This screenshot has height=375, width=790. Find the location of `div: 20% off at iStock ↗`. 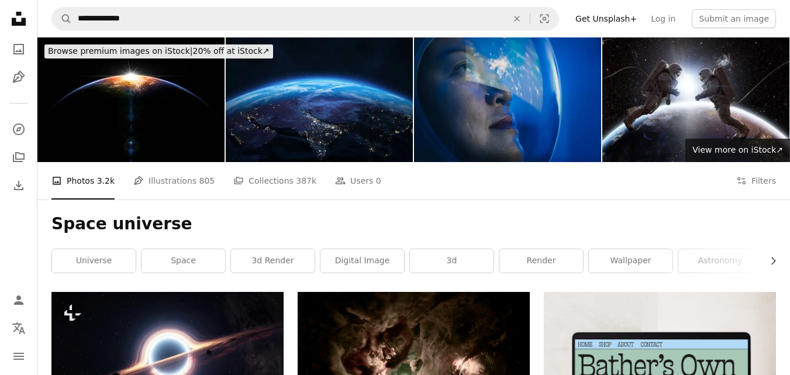

div: 20% off at iStock ↗ is located at coordinates (158, 51).